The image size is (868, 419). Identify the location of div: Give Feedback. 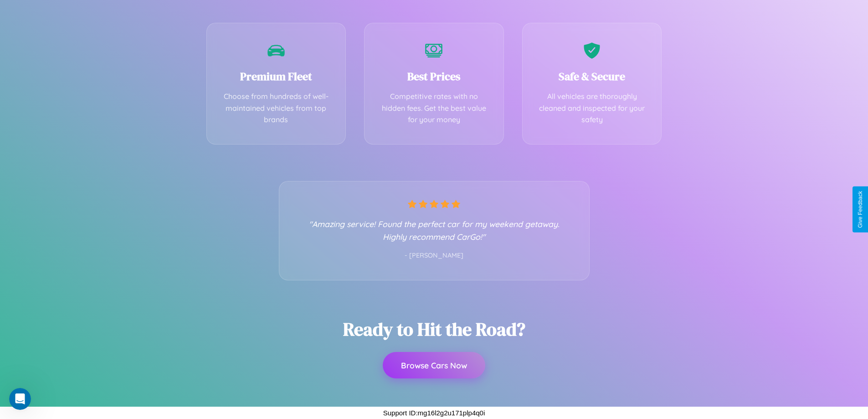
(860, 209).